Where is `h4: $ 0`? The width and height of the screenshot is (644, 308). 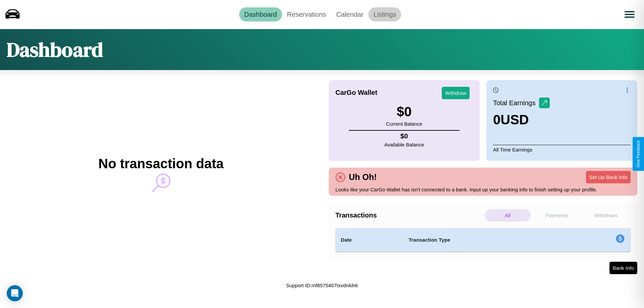 h4: $ 0 is located at coordinates (405, 136).